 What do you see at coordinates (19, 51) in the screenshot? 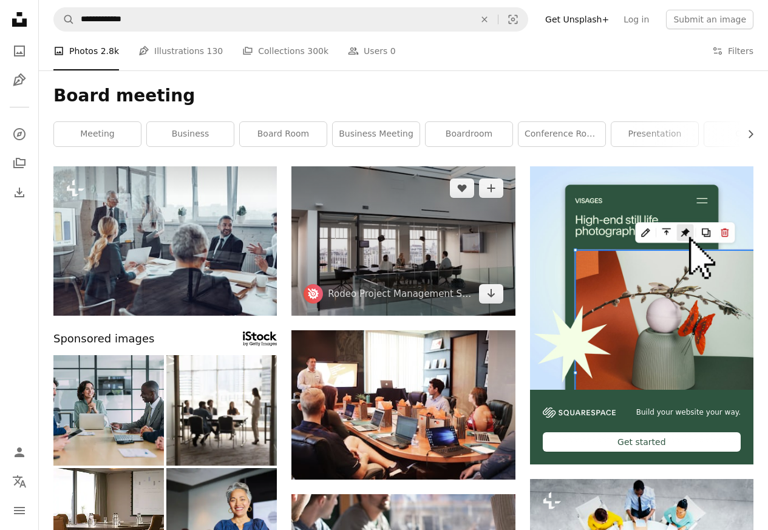
I see `a: Photos` at bounding box center [19, 51].